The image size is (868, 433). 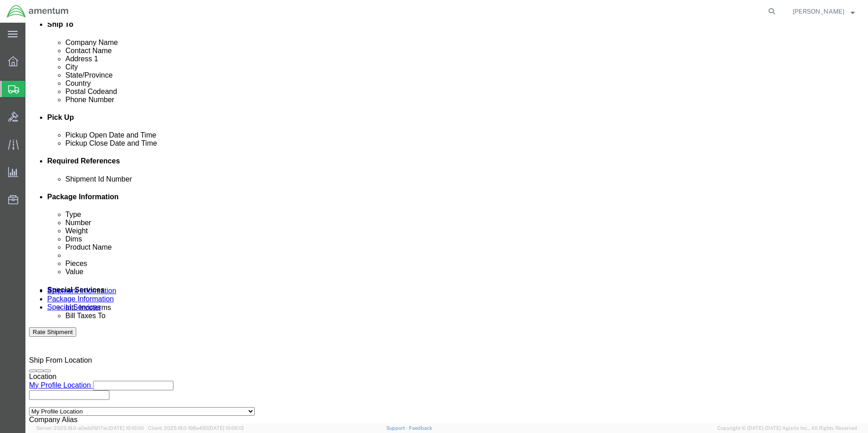 What do you see at coordinates (38, 11) in the screenshot?
I see `img: logo` at bounding box center [38, 11].